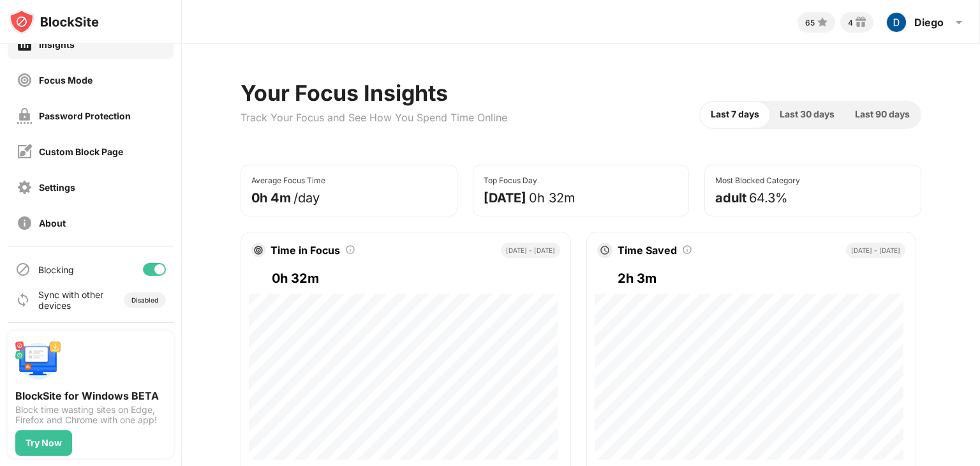 The width and height of the screenshot is (980, 466). What do you see at coordinates (810, 22) in the screenshot?
I see `div: 65` at bounding box center [810, 22].